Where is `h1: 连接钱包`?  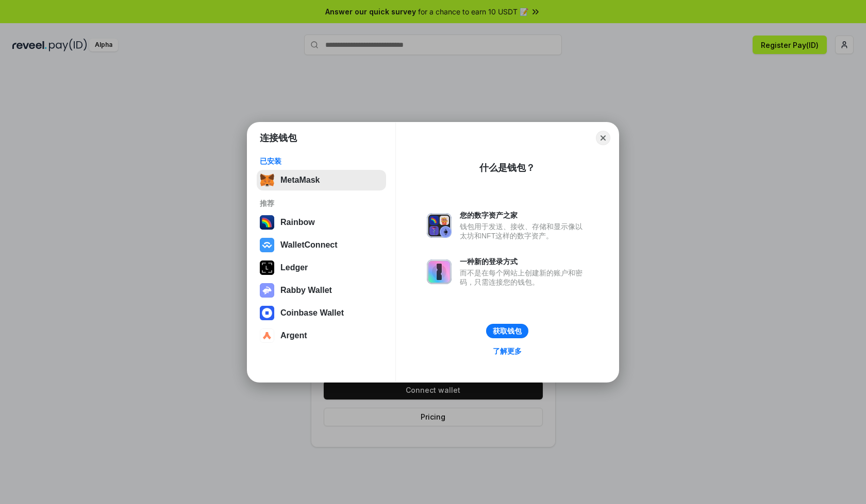
h1: 连接钱包 is located at coordinates (278, 138).